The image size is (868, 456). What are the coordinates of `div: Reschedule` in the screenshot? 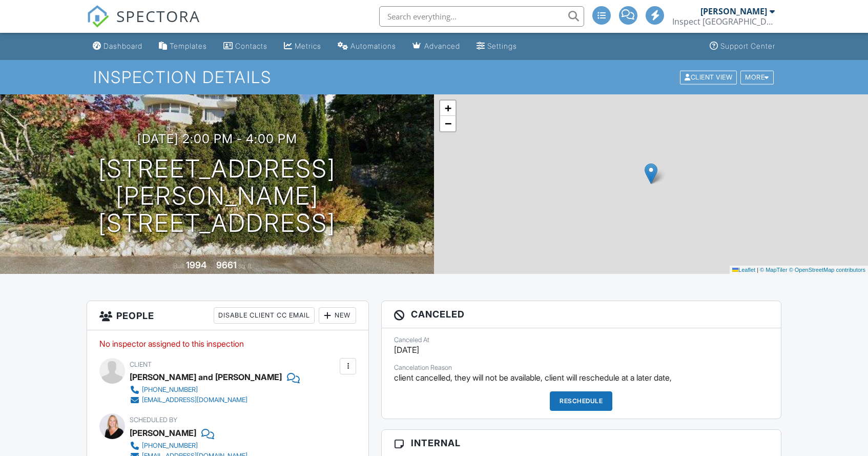 It's located at (581, 401).